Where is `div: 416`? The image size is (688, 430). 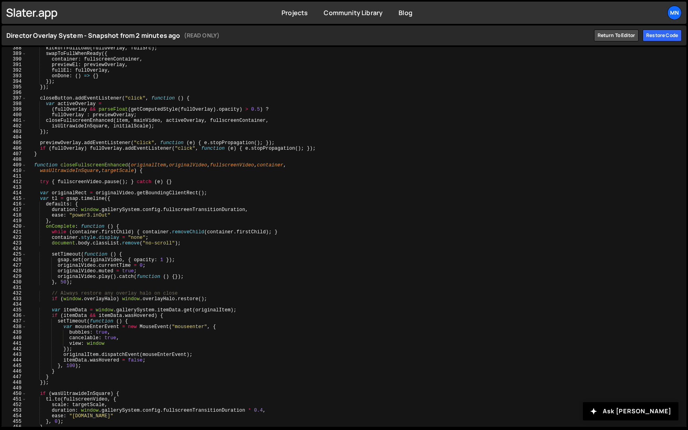 div: 416 is located at coordinates (14, 204).